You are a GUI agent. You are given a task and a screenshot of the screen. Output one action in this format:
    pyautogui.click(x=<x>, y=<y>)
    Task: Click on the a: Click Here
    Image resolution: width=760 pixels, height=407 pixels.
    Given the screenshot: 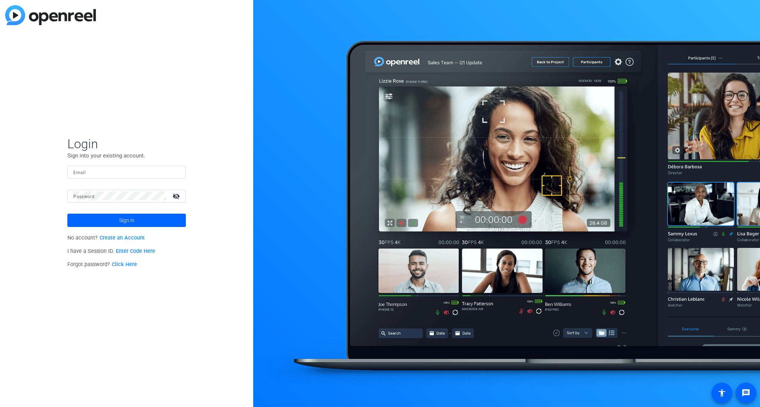 What is the action you would take?
    pyautogui.click(x=124, y=265)
    